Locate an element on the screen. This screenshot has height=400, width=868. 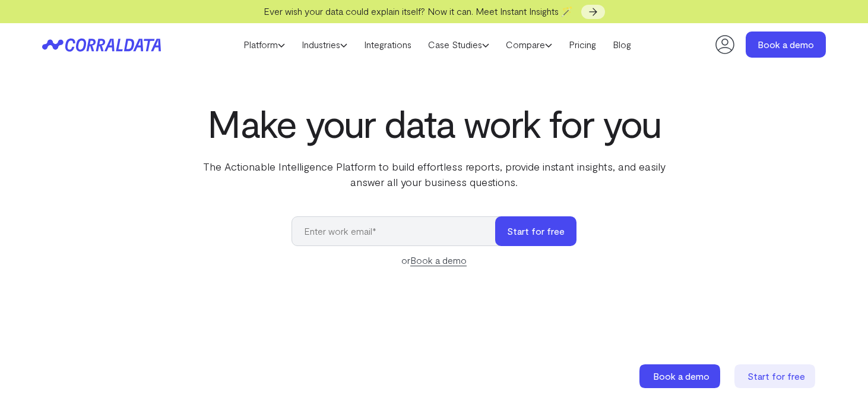
a: Platform is located at coordinates (264, 45).